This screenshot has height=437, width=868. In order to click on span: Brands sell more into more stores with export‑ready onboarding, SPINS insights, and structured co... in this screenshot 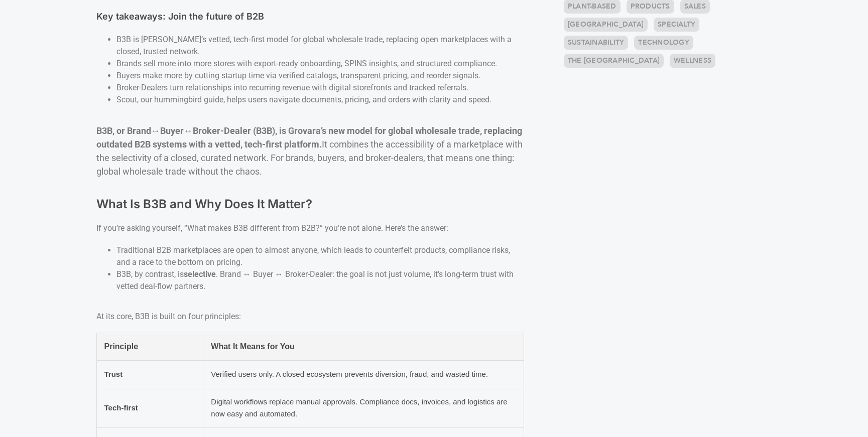, I will do `click(307, 63)`.